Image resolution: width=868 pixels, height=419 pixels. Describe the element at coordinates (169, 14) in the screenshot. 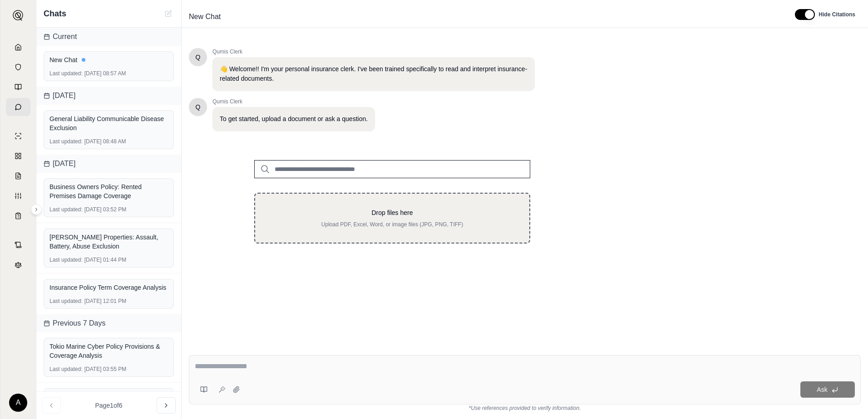

I see `button: New Chat` at that location.